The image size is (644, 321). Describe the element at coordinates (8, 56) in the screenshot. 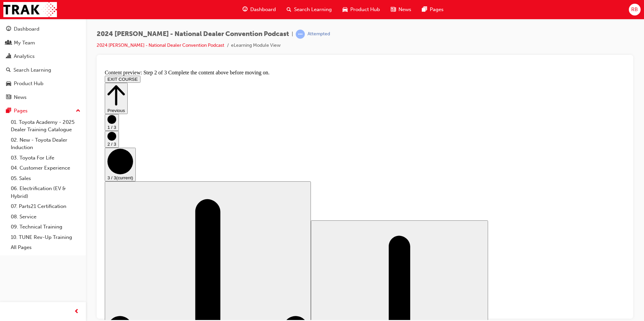

I see `span: chart-icon` at that location.